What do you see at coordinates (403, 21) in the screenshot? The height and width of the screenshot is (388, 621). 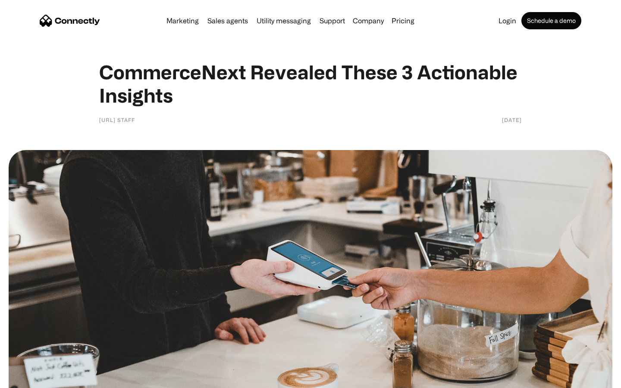 I see `a: Pricing` at bounding box center [403, 21].